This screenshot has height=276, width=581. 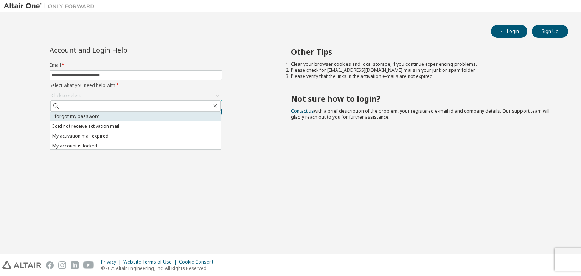 I want to click on img: linkedin.svg, so click(x=75, y=265).